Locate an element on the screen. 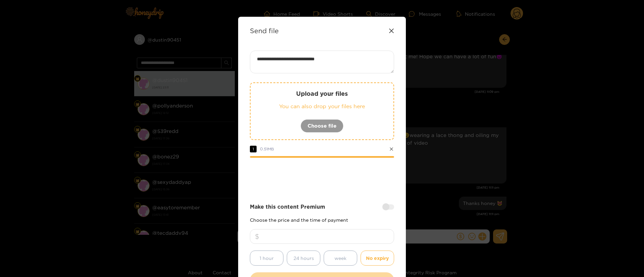 This screenshot has width=644, height=277. button: Choose file is located at coordinates (322, 126).